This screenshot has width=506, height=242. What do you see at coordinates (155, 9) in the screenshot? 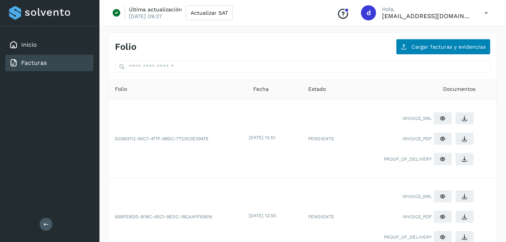
I see `p: Última actualización` at bounding box center [155, 9].